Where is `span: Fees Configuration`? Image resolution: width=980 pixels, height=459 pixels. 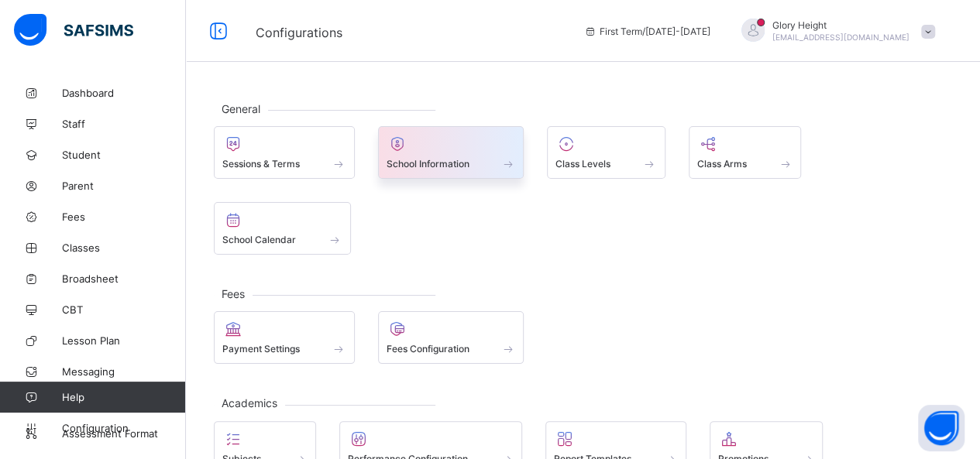
span: Fees Configuration is located at coordinates (428, 348).